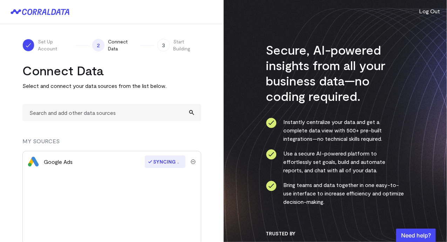  What do you see at coordinates (165, 162) in the screenshot?
I see `span: Syncing` at bounding box center [165, 162].